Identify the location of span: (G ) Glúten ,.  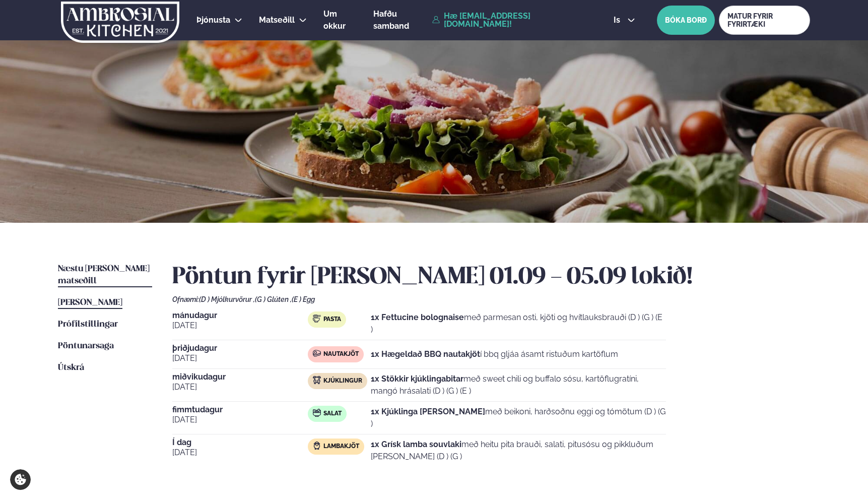
(273, 299).